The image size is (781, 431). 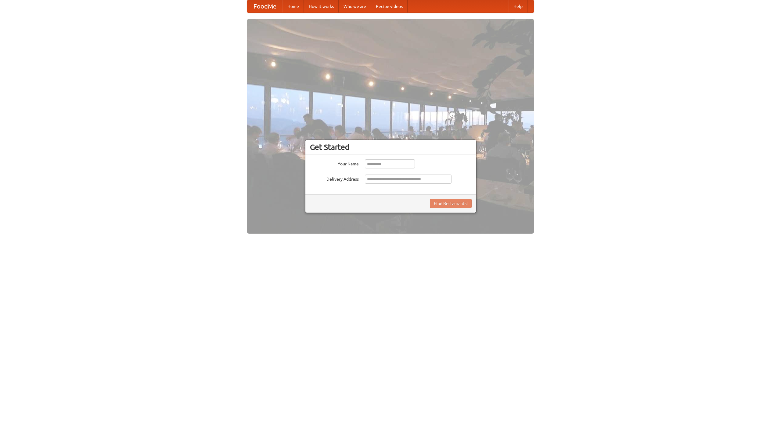 What do you see at coordinates (391, 147) in the screenshot?
I see `h3: Get Started` at bounding box center [391, 147].